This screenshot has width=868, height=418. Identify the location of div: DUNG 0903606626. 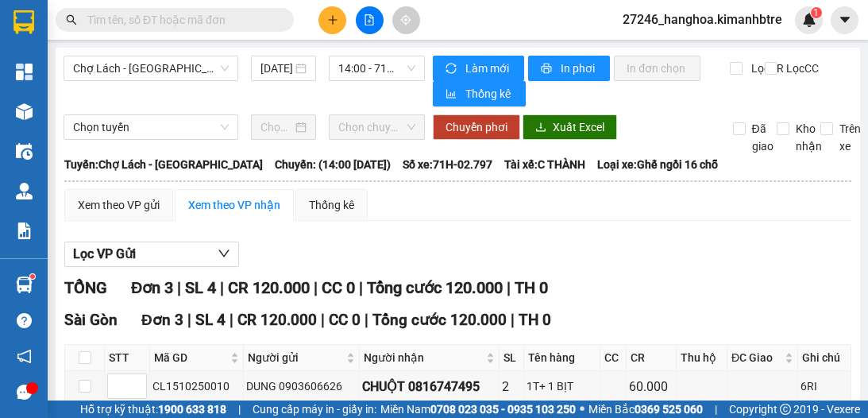
(301, 385).